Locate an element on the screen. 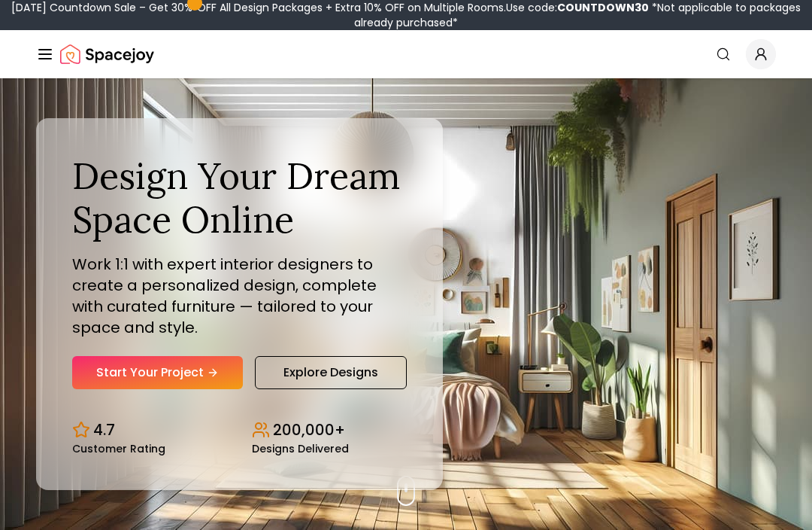  p: Work 1:1 with expert interior designers to create a personalized design, complete with curated fu... is located at coordinates (239, 296).